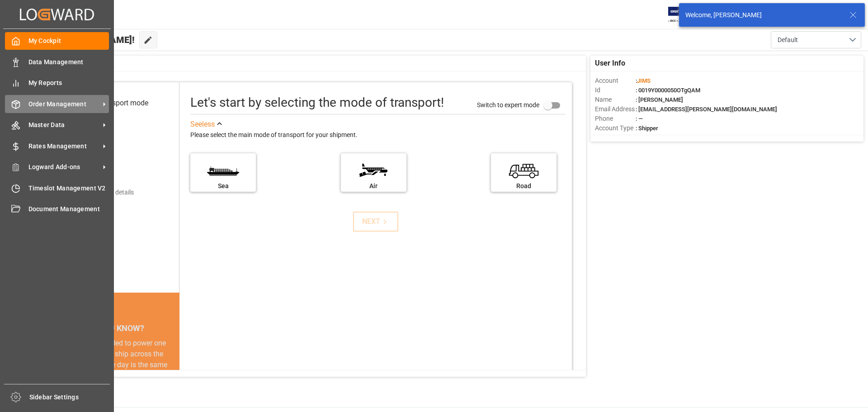  I want to click on span: Data Management, so click(69, 62).